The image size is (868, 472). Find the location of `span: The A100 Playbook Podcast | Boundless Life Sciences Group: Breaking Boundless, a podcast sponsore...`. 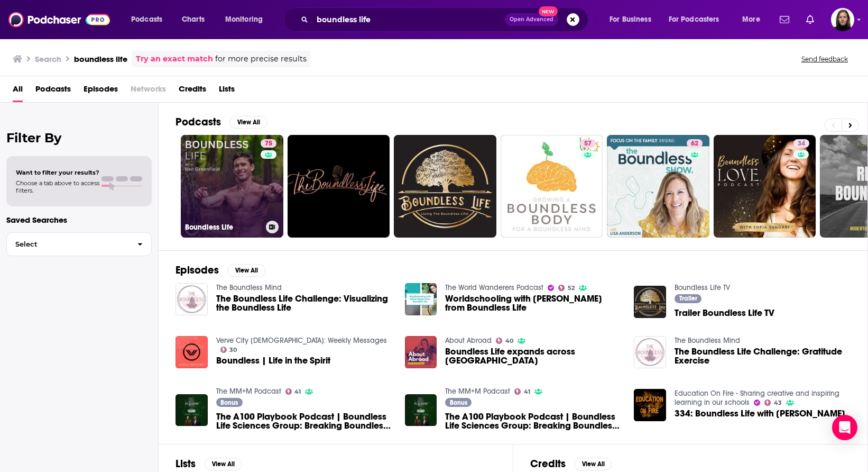

span: The A100 Playbook Podcast | Boundless Life Sciences Group: Breaking Boundless, a podcast sponsore... is located at coordinates (304, 421).